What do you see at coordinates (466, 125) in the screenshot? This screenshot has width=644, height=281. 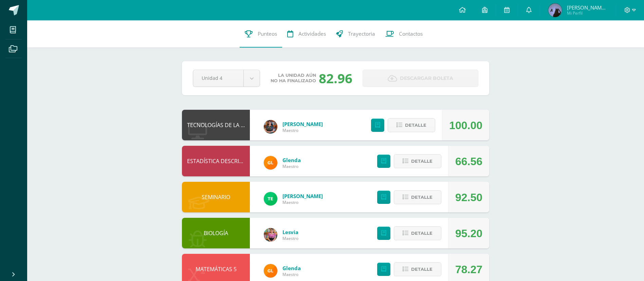 I see `div: 100.00` at bounding box center [466, 125].